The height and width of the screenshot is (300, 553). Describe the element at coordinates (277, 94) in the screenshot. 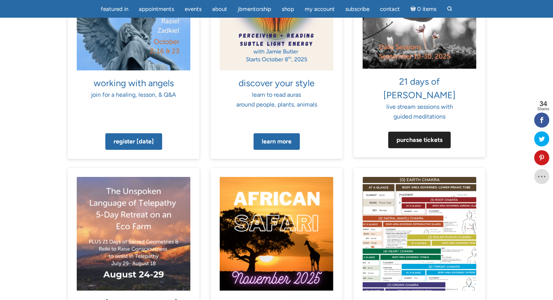

I see `span: learn to read auras` at that location.